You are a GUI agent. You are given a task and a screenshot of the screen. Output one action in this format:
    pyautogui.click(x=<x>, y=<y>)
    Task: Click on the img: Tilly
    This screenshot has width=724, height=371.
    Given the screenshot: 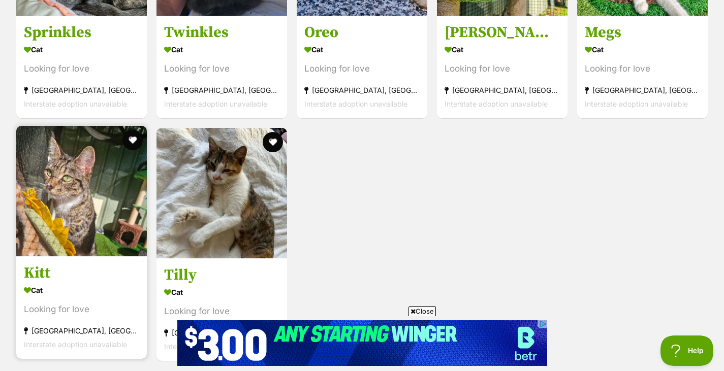 What is the action you would take?
    pyautogui.click(x=222, y=193)
    